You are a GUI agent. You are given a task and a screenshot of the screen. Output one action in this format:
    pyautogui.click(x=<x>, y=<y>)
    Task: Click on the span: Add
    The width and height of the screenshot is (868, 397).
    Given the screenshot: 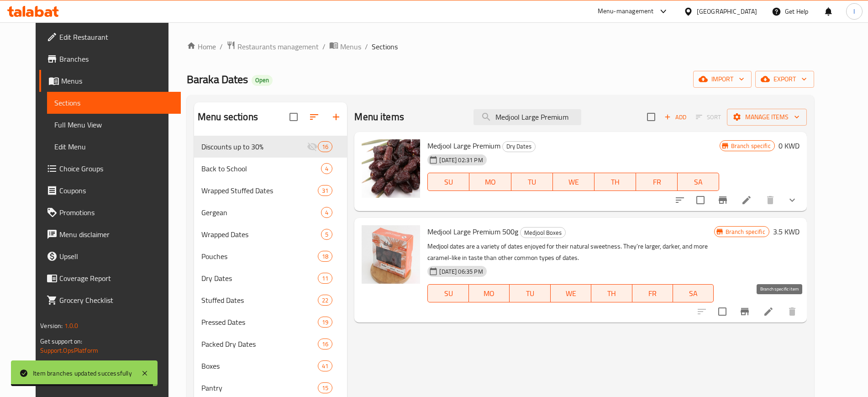 What is the action you would take?
    pyautogui.click(x=676, y=117)
    